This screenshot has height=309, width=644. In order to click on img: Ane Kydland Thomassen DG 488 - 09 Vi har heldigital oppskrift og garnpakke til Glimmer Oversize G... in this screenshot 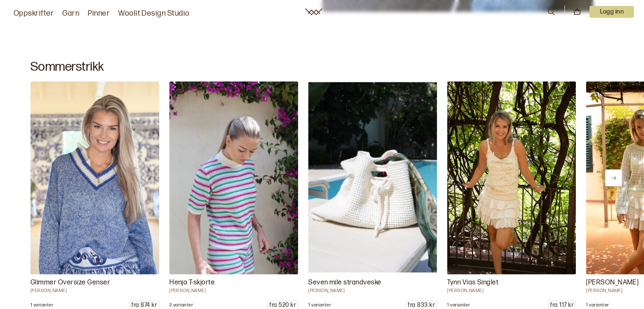, I will do `click(95, 178)`.